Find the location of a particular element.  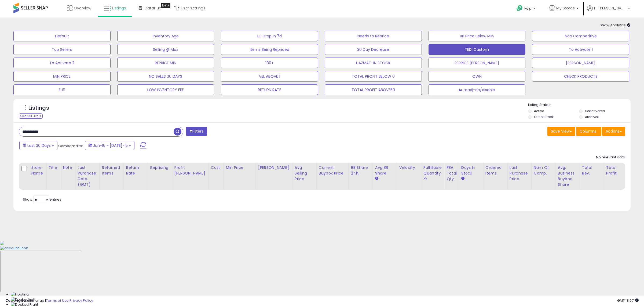

button: Needs to Reprice is located at coordinates (373, 36).